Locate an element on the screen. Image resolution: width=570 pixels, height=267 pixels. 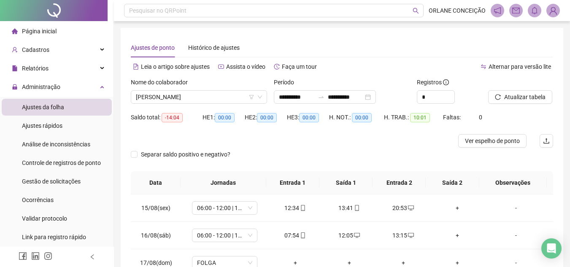
span: linkedin is located at coordinates (35, 256).